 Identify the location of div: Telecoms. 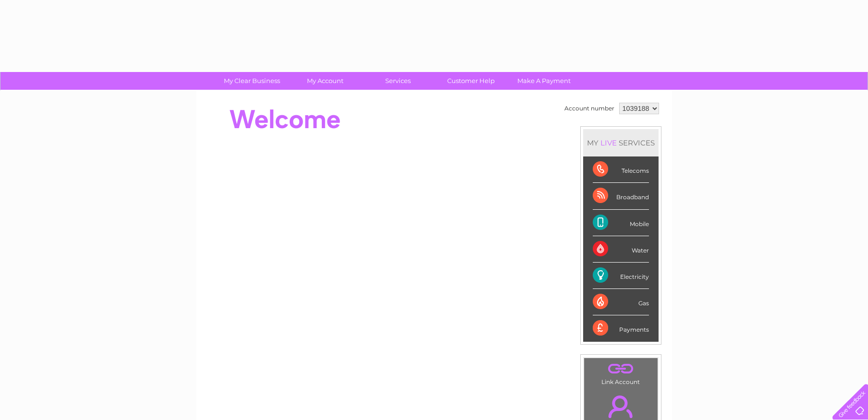
(620, 170).